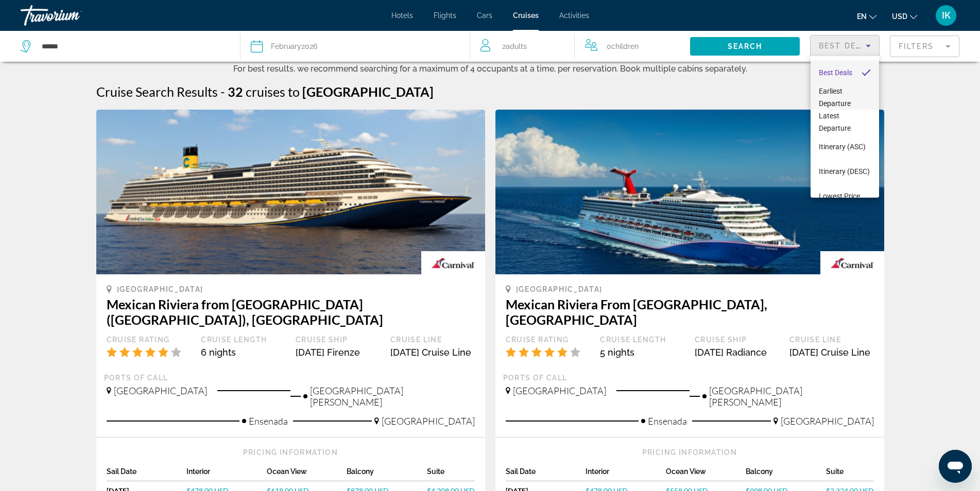 The image size is (980, 491). Describe the element at coordinates (843, 146) in the screenshot. I see `span: Itinerary (ASC)` at that location.